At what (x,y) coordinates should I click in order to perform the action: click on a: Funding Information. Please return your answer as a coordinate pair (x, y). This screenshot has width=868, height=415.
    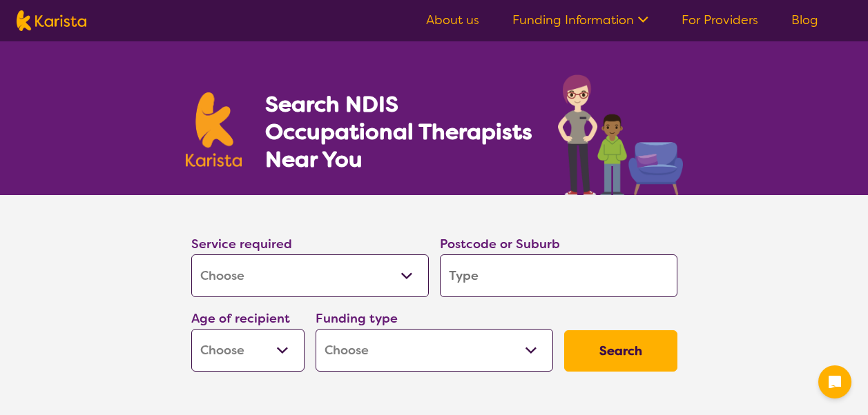
    Looking at the image, I should click on (580, 20).